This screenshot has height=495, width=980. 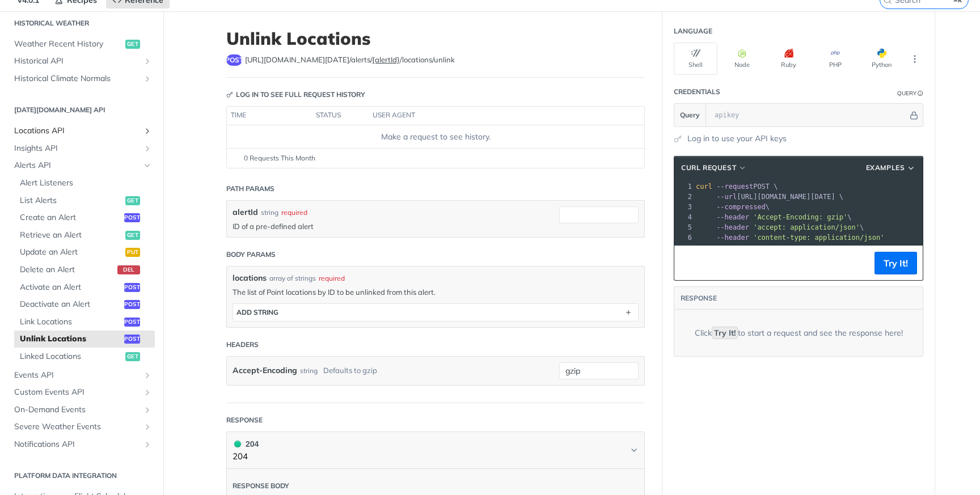 What do you see at coordinates (70, 305) in the screenshot?
I see `span: Deactivate an Alert` at bounding box center [70, 305].